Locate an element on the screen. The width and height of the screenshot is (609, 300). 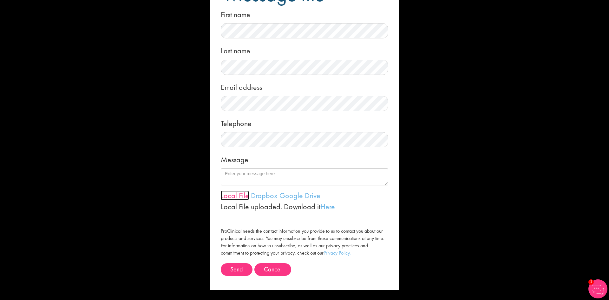
label: ProClinical needs the contact information you provide to us to contact you about our products and... is located at coordinates (305, 242).